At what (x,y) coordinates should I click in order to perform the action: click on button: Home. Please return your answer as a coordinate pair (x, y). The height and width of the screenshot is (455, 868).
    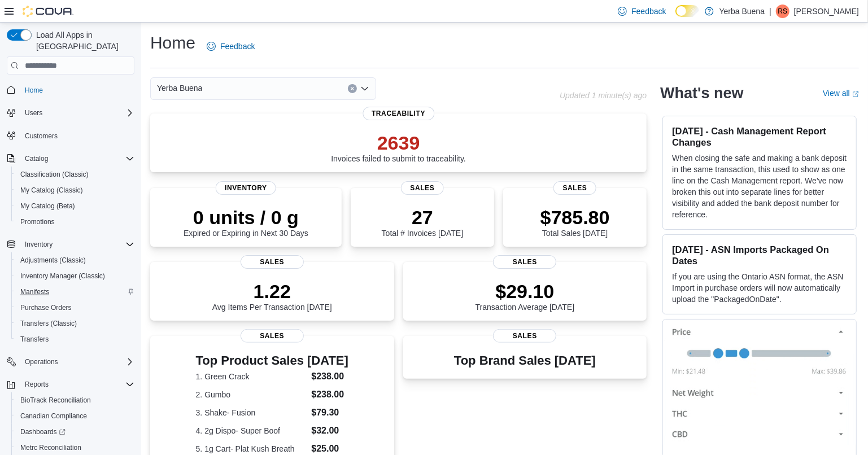
    Looking at the image, I should click on (71, 89).